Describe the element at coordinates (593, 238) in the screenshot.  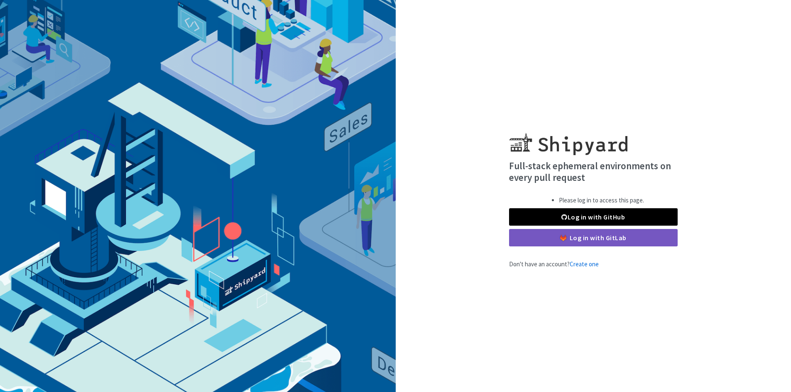
I see `a: Log in with GitLab` at that location.